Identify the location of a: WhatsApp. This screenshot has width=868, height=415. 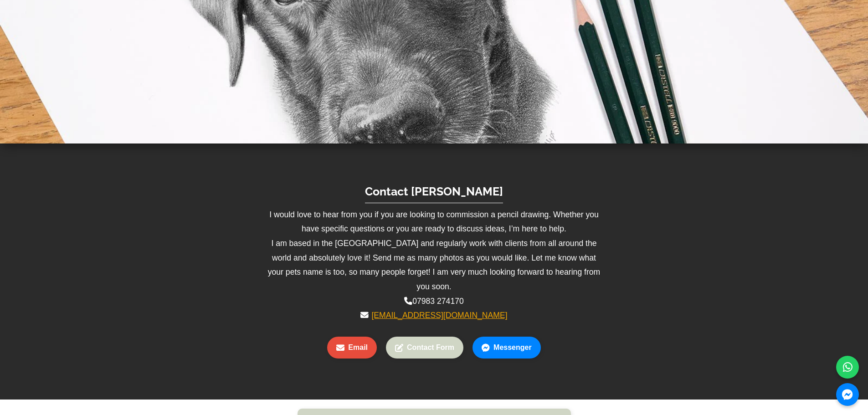
(848, 368).